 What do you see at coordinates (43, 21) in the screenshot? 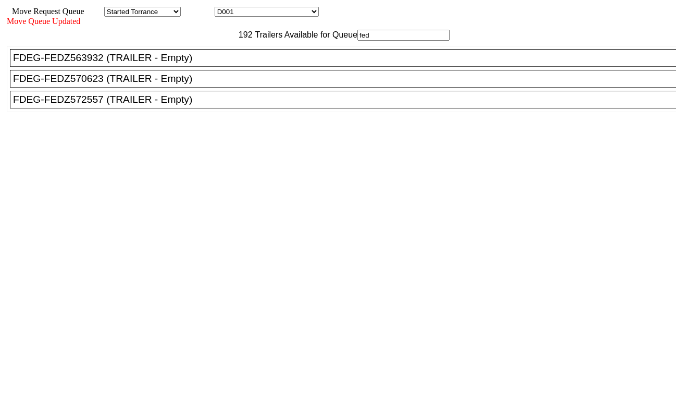
I see `span: Move Queue Updated` at bounding box center [43, 21].